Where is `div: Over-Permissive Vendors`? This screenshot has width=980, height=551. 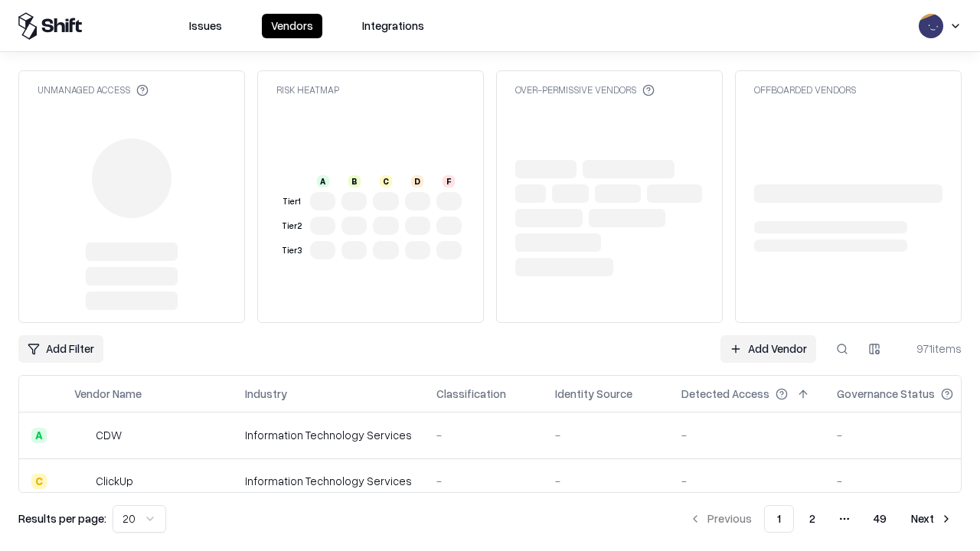
div: Over-Permissive Vendors is located at coordinates (585, 90).